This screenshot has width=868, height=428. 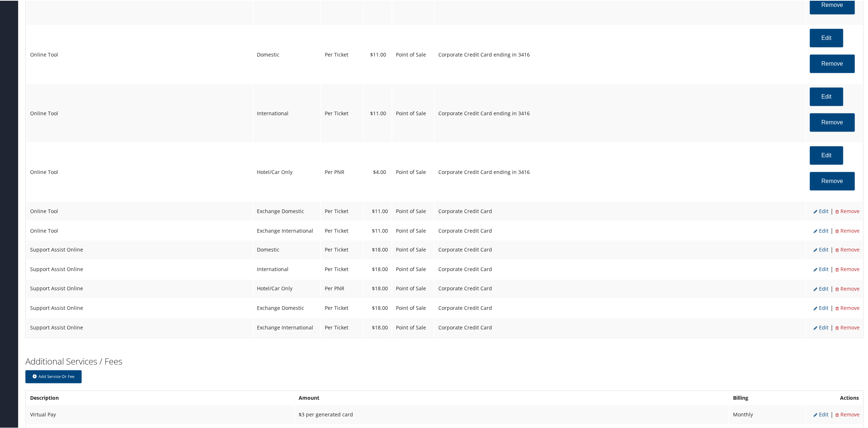 What do you see at coordinates (512, 398) in the screenshot?
I see `th: Amount` at bounding box center [512, 398].